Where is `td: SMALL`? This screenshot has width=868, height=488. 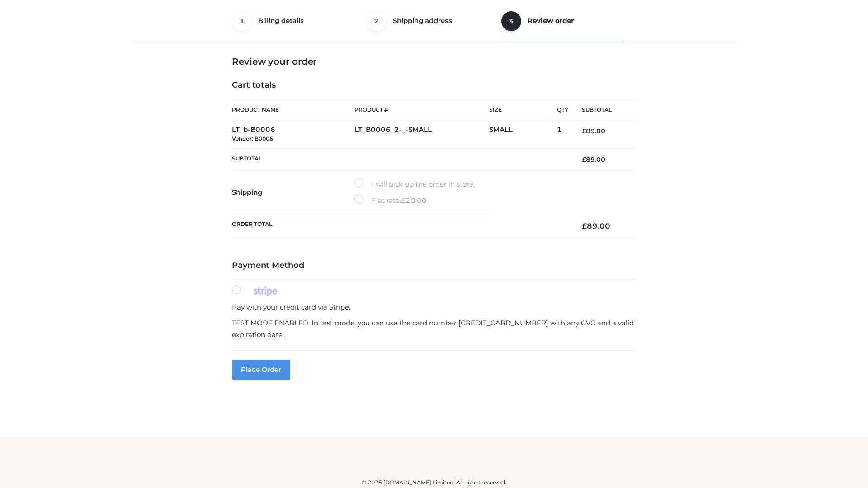 td: SMALL is located at coordinates (523, 135).